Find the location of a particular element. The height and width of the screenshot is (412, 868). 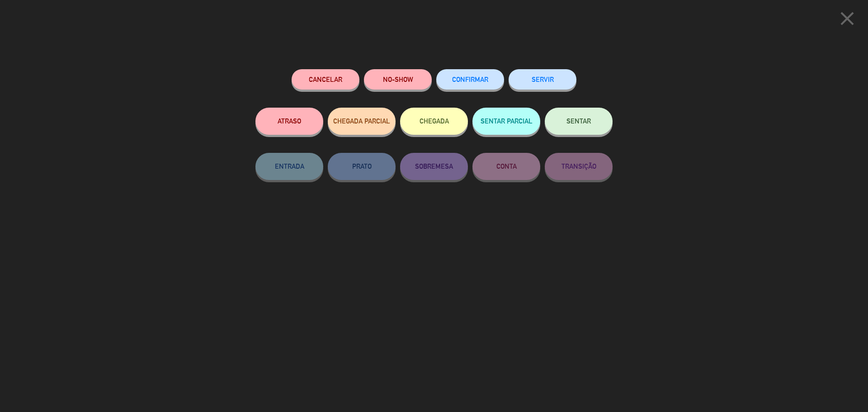

i: close is located at coordinates (847, 18).